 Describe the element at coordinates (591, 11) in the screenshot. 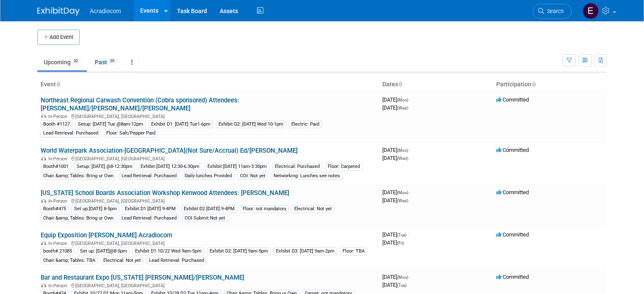

I see `img: Elizabeth Martinez` at that location.